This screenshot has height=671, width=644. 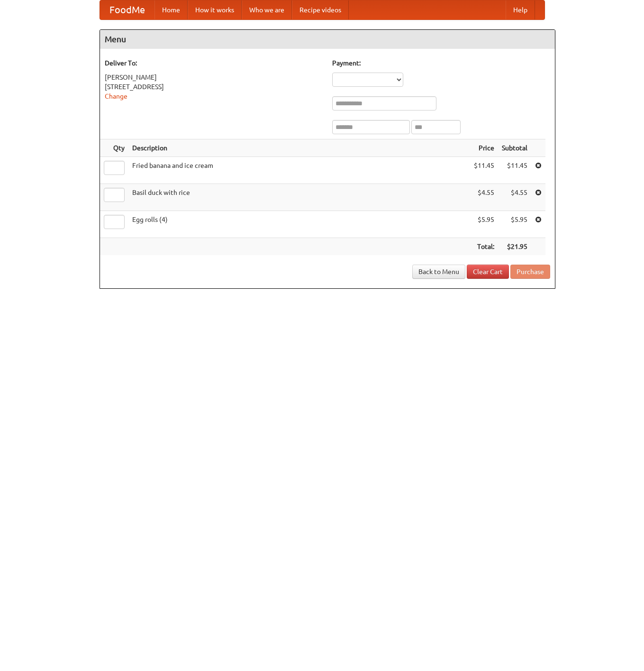 What do you see at coordinates (514, 247) in the screenshot?
I see `th: $21.95` at bounding box center [514, 247].